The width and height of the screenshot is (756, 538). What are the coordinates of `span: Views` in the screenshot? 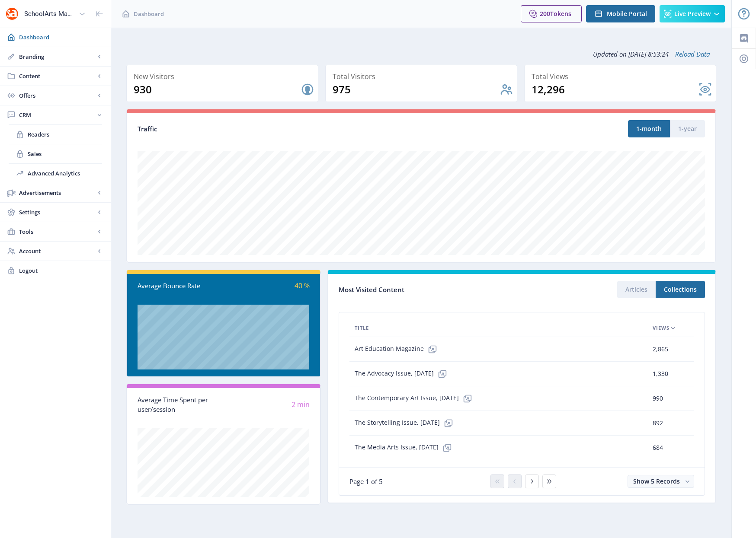 It's located at (661, 328).